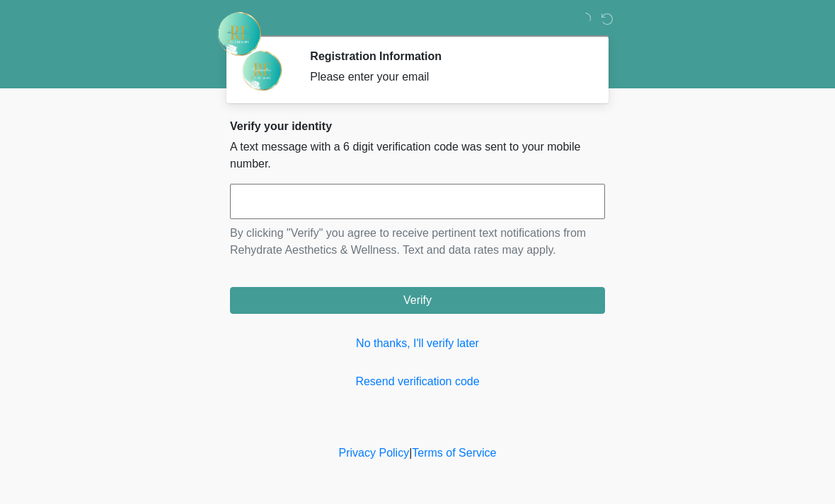 The height and width of the screenshot is (504, 835). What do you see at coordinates (446, 77) in the screenshot?
I see `div: Please enter your email` at bounding box center [446, 77].